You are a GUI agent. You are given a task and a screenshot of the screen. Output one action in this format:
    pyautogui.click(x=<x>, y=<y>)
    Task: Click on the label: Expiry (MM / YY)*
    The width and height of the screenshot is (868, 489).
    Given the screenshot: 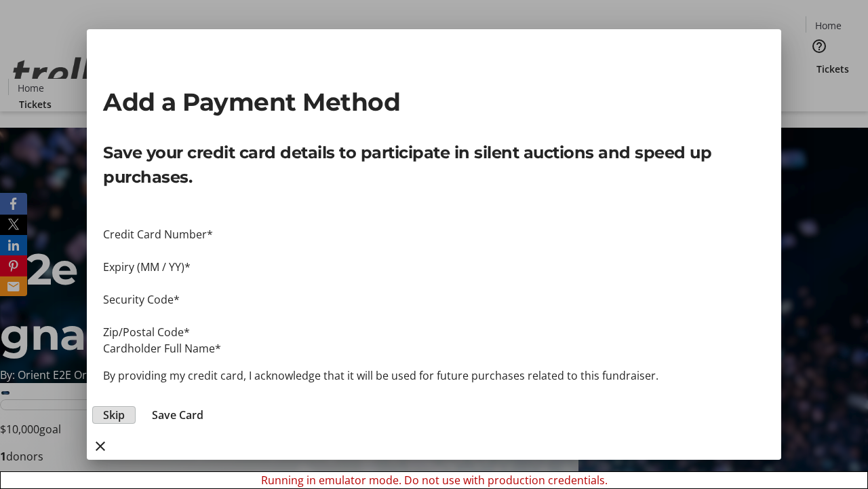 What is the action you would take?
    pyautogui.click(x=146, y=266)
    